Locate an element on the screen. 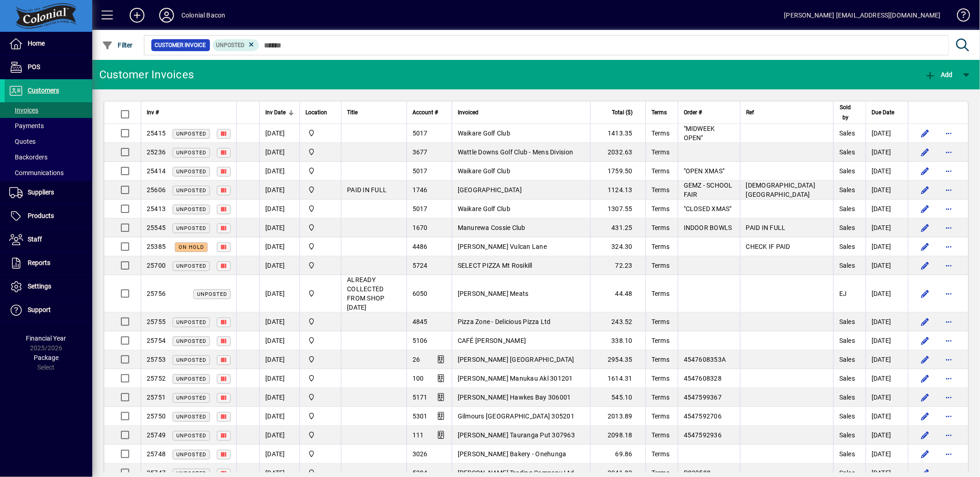  span: 25415 is located at coordinates (156, 133).